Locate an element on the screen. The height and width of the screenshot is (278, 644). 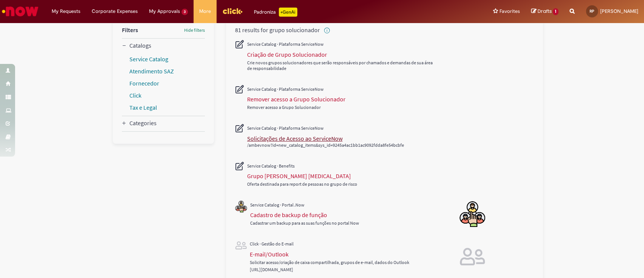
span: 3 is located at coordinates (185, 11).